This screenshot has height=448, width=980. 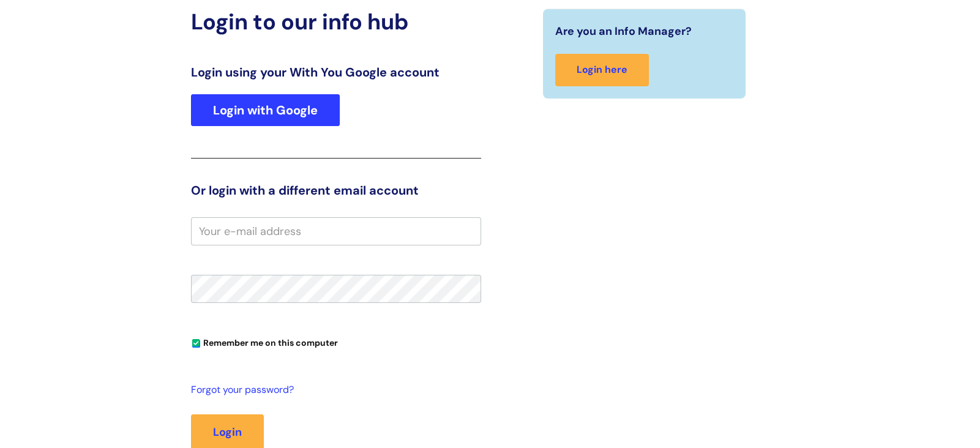 I want to click on a: Login with Google, so click(x=265, y=110).